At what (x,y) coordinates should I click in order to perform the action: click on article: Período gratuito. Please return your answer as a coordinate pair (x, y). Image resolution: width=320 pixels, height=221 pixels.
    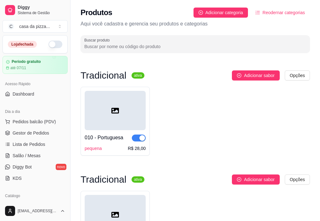
    Looking at the image, I should click on (26, 62).